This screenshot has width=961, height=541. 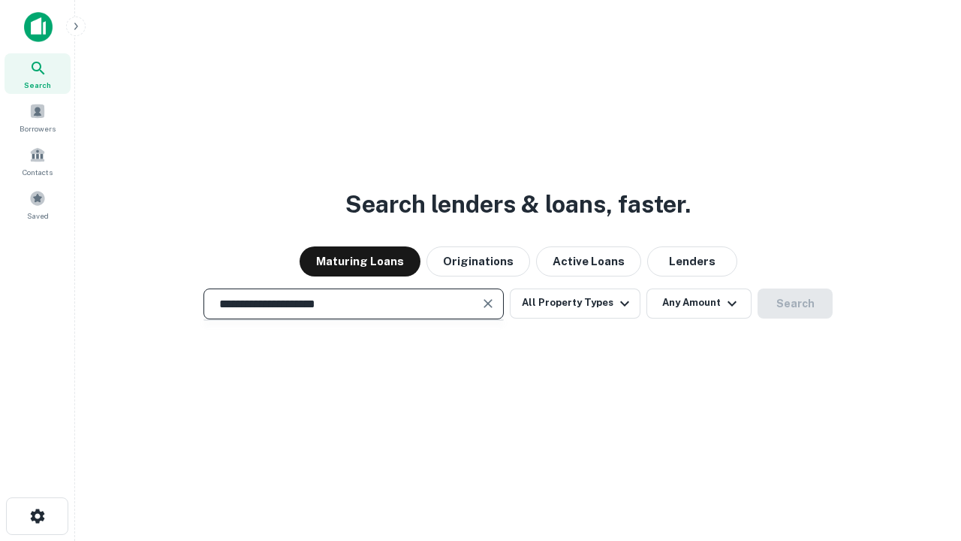 I want to click on a: Borrowers, so click(x=38, y=117).